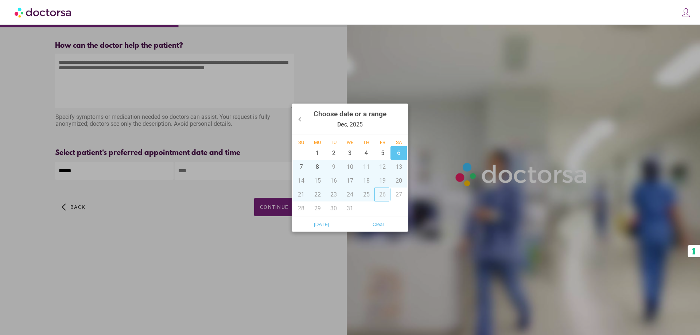  I want to click on div: 24, so click(350, 194).